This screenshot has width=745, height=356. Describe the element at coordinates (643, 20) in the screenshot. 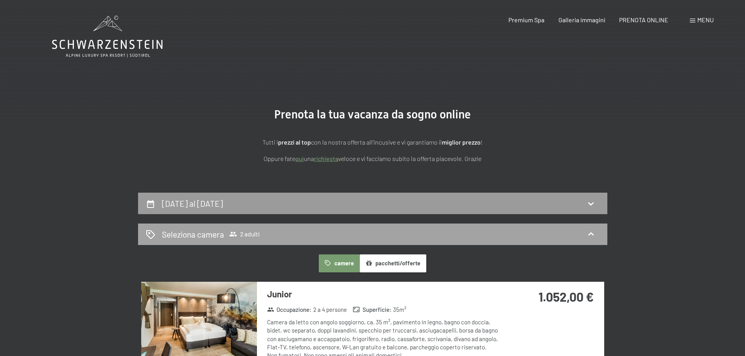

I see `a: PRENOTA ONLINE` at that location.